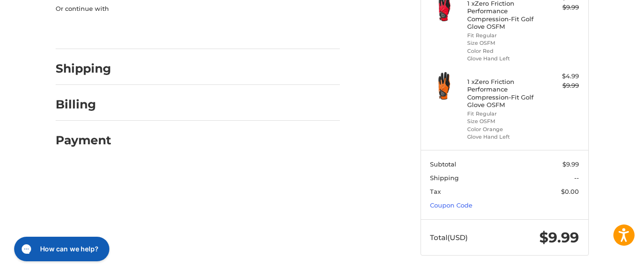 The width and height of the screenshot is (644, 274). I want to click on a: Coupon Code, so click(451, 205).